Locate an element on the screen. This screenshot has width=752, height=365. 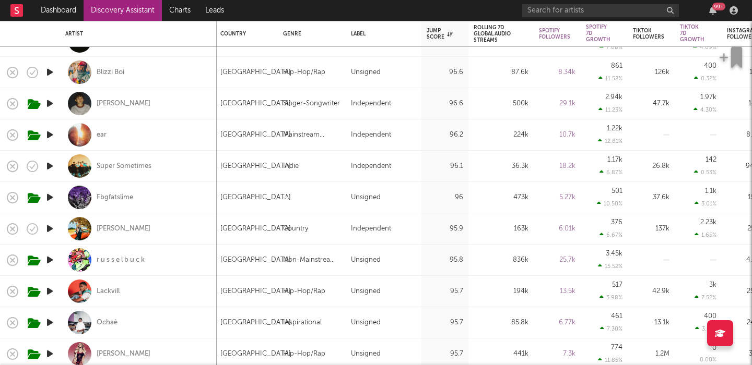
div: Ochaè is located at coordinates (107, 323).